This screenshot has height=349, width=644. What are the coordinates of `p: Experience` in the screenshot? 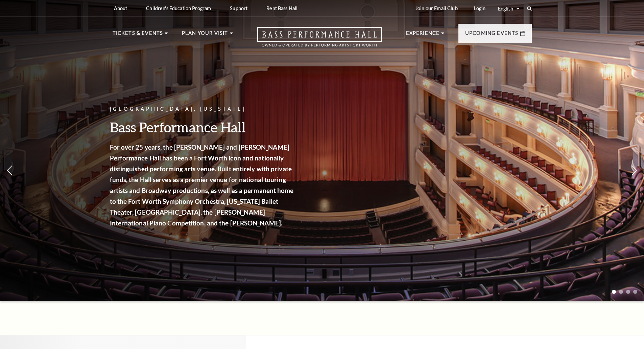 It's located at (423, 35).